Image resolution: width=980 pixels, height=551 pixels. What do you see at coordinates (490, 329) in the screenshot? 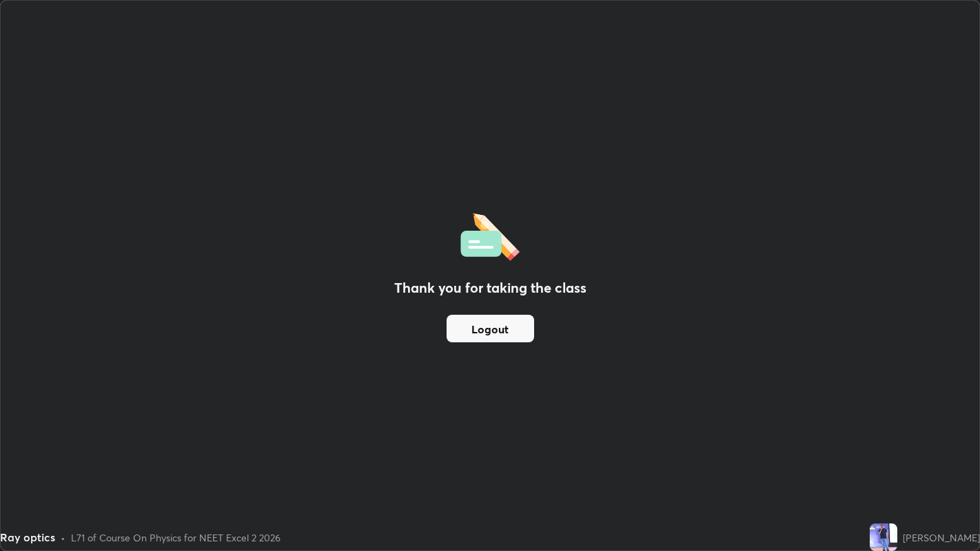
I see `button: Logout` at bounding box center [490, 329].